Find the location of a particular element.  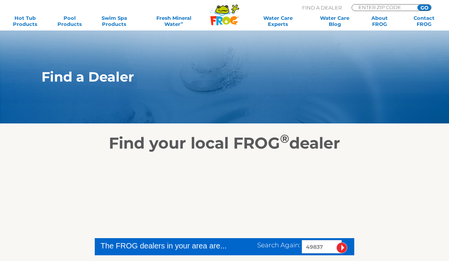

a: Hot TubProducts is located at coordinates (25, 21).